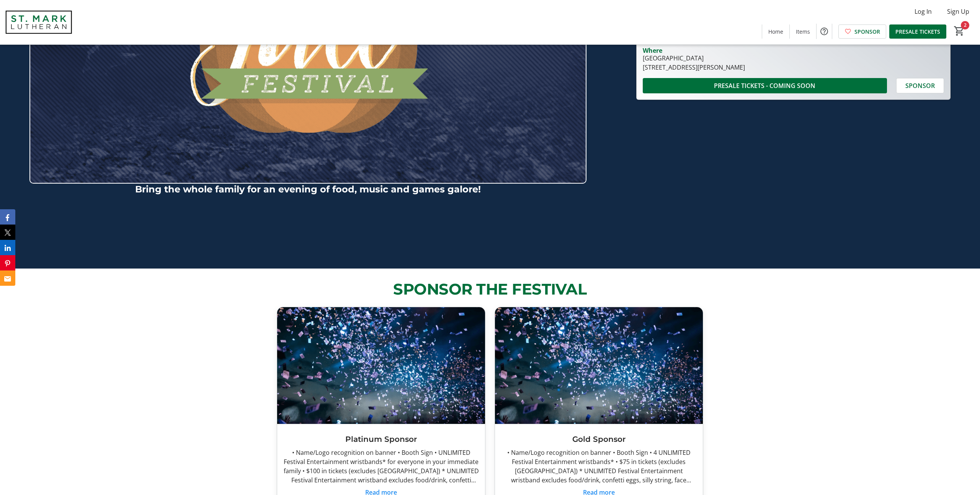  Describe the element at coordinates (918, 32) in the screenshot. I see `a: PRESALE TICKETS` at that location.